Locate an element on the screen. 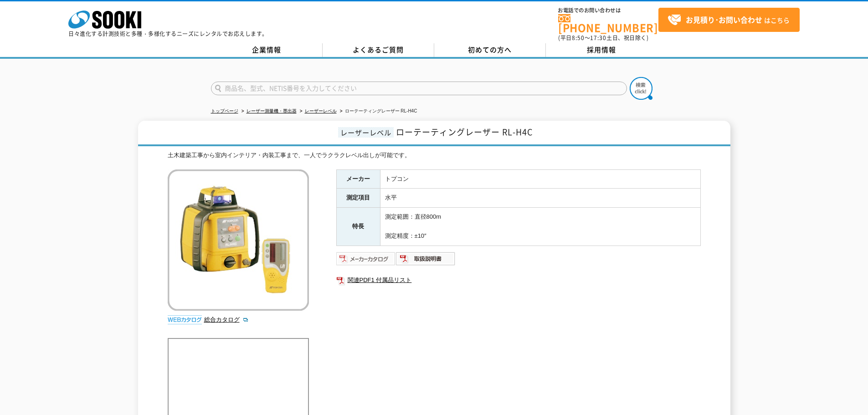  strong: お見積り･お問い合わせ is located at coordinates (724, 20).